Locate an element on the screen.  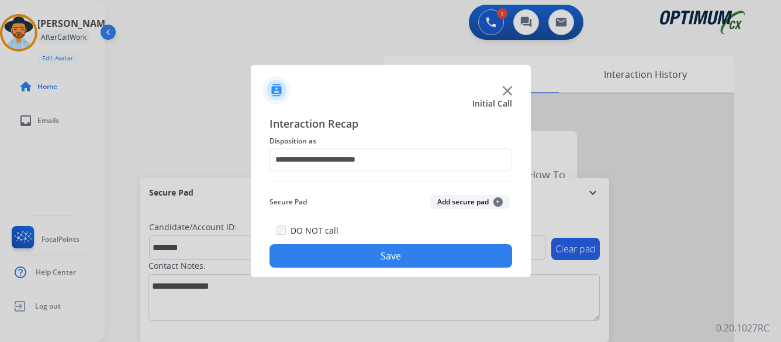
span: Disposition as is located at coordinates (391, 141).